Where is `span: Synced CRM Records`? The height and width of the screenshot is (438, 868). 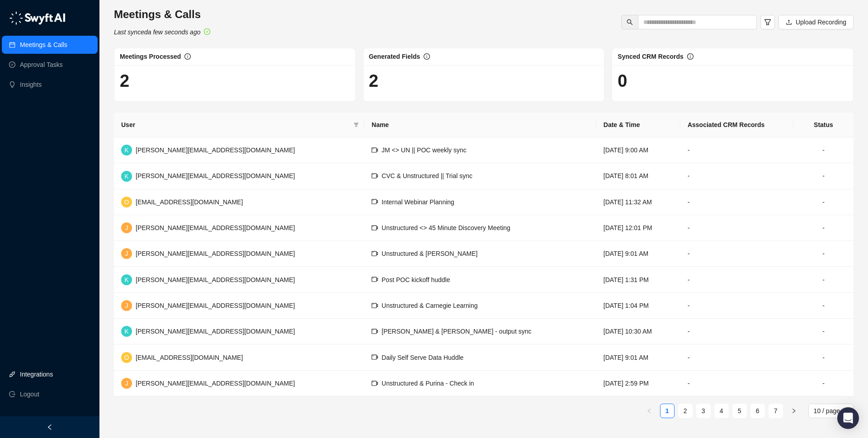 span: Synced CRM Records is located at coordinates (650, 57).